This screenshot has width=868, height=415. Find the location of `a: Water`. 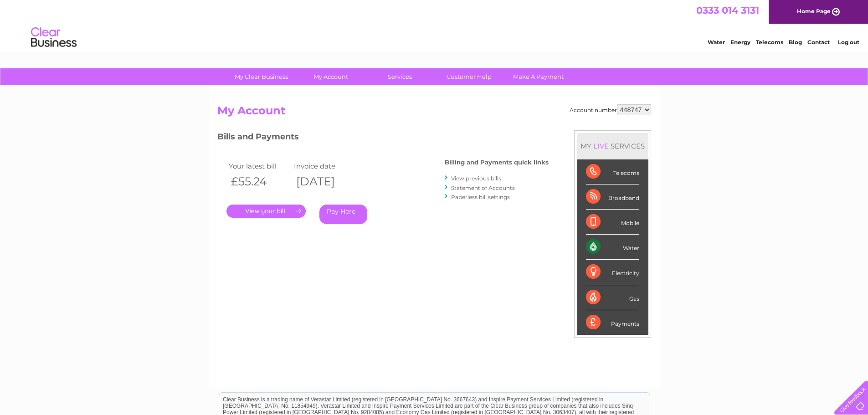

a: Water is located at coordinates (717, 42).